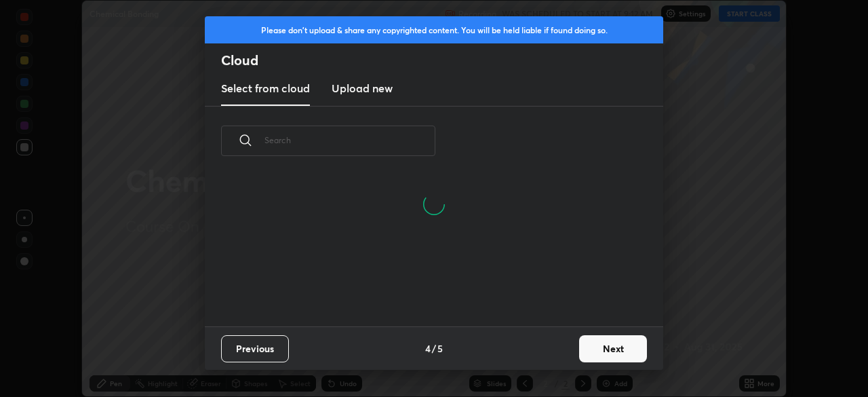 The image size is (868, 397). What do you see at coordinates (442, 61) in the screenshot?
I see `h2: Cloud` at bounding box center [442, 61].